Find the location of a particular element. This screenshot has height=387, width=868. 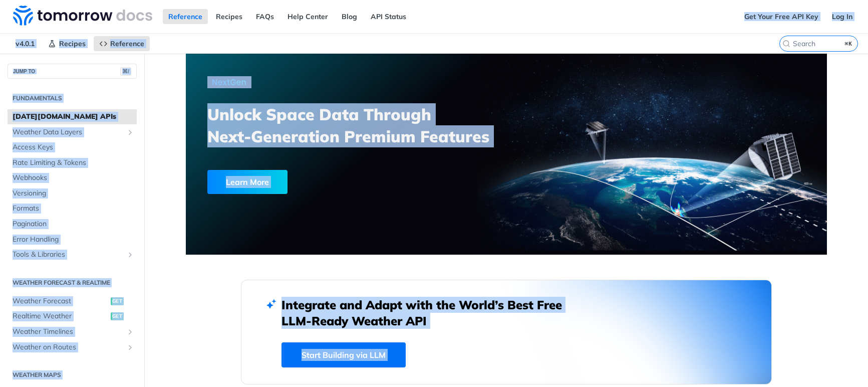

span: Access Keys is located at coordinates (73, 148).